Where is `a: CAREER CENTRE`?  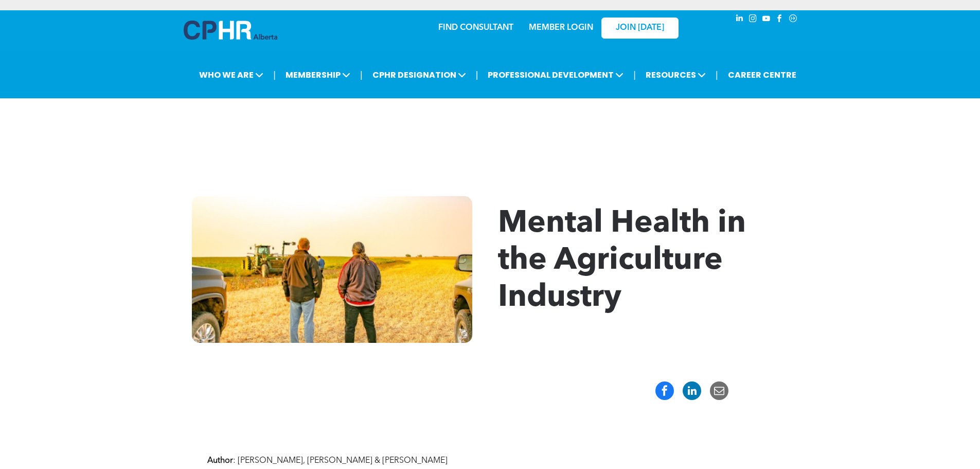 a: CAREER CENTRE is located at coordinates (761, 75).